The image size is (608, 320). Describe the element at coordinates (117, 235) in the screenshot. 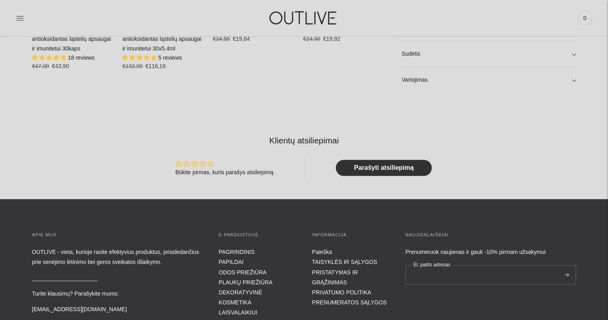

I see `h3: APIE MUS` at that location.